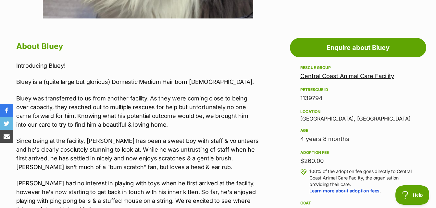  Describe the element at coordinates (358, 90) in the screenshot. I see `div: PetRescue ID` at that location.